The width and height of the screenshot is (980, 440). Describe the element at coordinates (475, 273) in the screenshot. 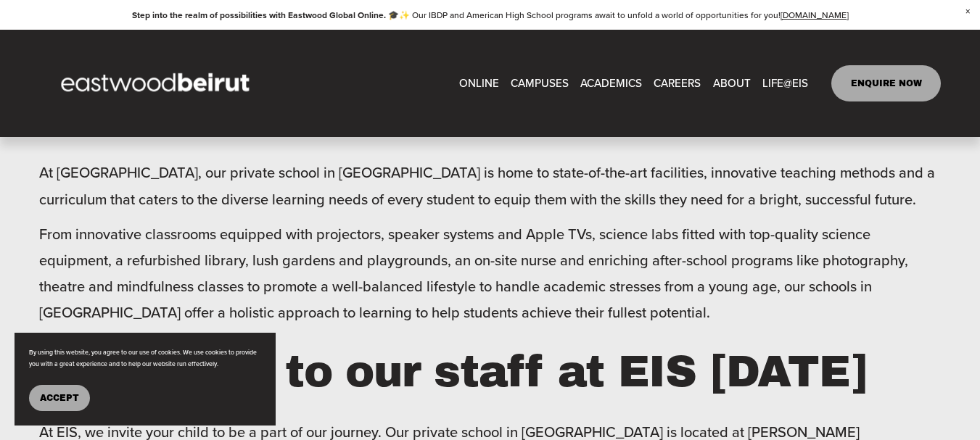

I see `span: From innovative classrooms equipped with projectors, speaker systems and Apple TVs, science labs ...` at that location.